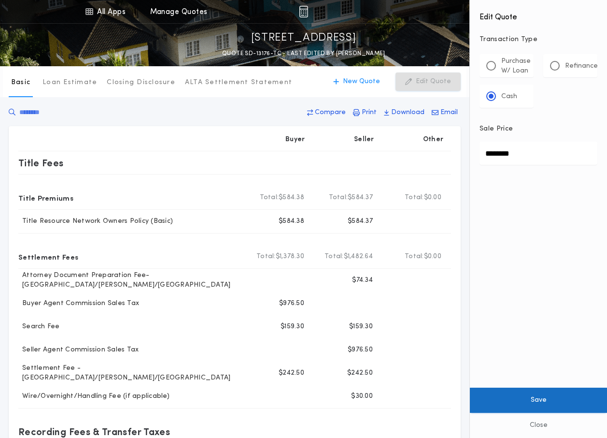 This screenshot has width=607, height=438. What do you see at coordinates (39, 327) in the screenshot?
I see `p: Search Fee` at bounding box center [39, 327].